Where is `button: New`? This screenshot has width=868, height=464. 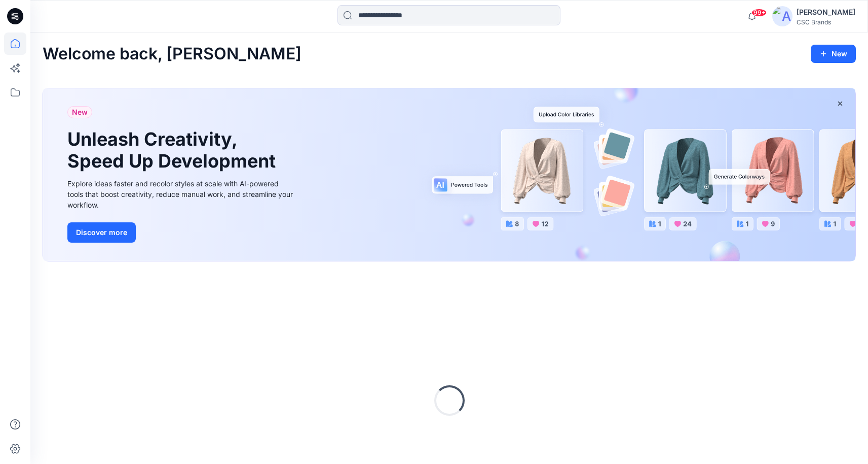
button: New is located at coordinates (833, 54).